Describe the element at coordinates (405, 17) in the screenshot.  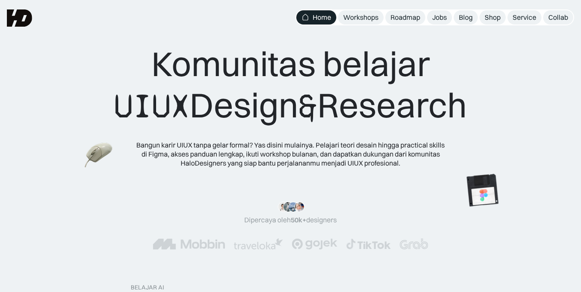
I see `div: Roadmap` at that location.